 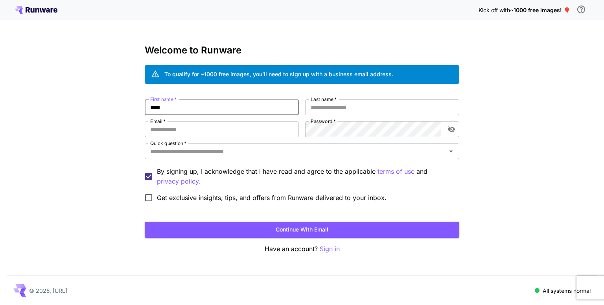 I want to click on p: Sign in, so click(x=329, y=249).